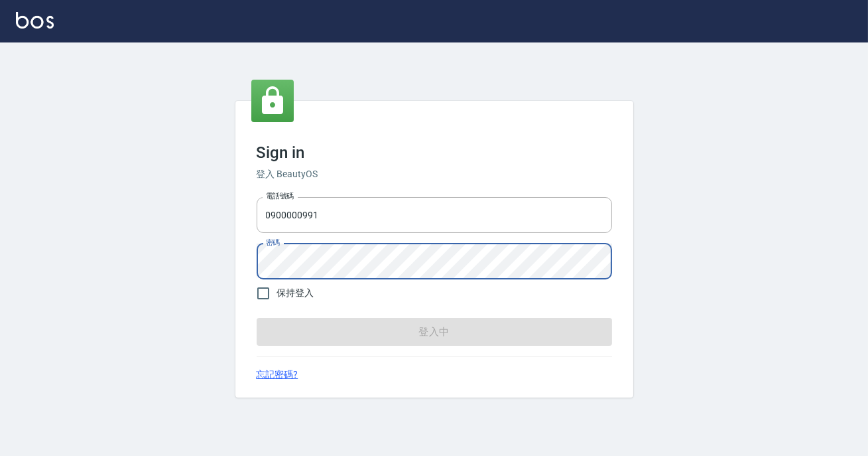  What do you see at coordinates (280, 196) in the screenshot?
I see `label: 電話號碼` at bounding box center [280, 196].